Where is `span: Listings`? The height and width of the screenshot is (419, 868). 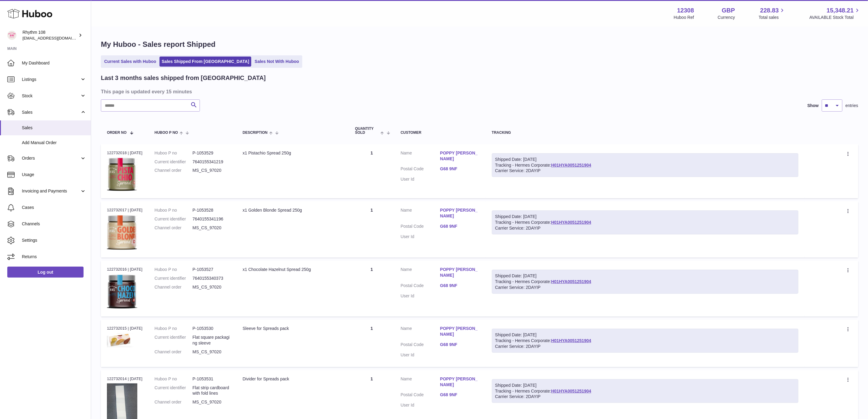 span: Listings is located at coordinates (51, 79).